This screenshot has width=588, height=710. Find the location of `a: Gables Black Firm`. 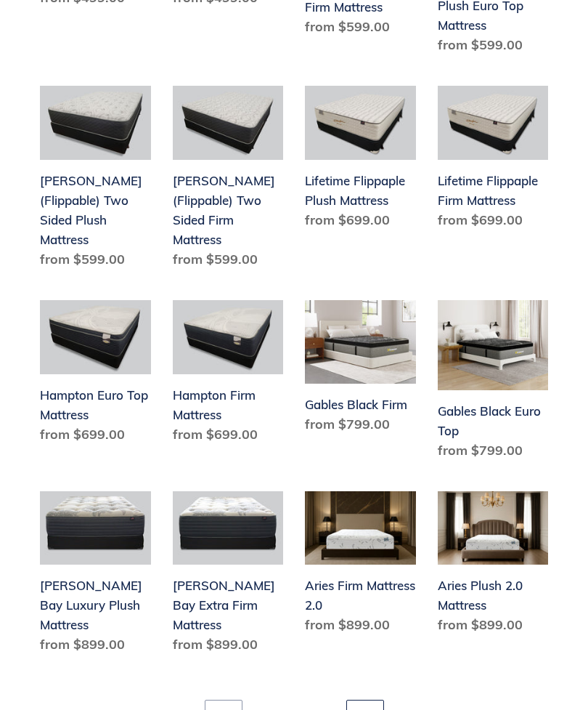

a: Gables Black Firm is located at coordinates (360, 370).